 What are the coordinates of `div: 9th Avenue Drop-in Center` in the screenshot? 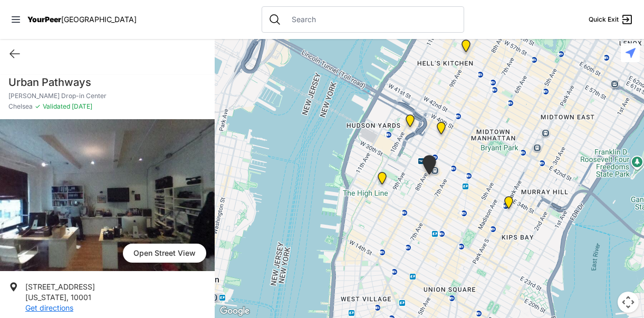 It's located at (466, 48).